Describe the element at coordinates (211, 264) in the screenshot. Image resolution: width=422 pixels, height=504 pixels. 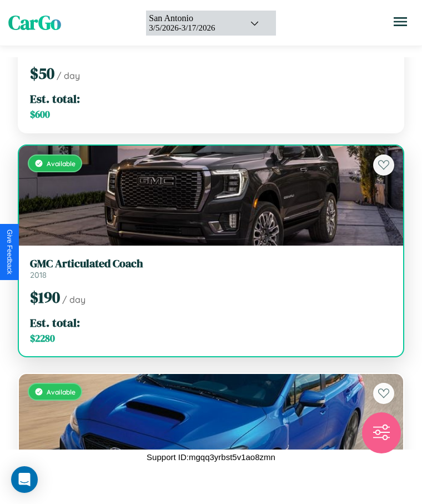
I see `h3: GMC Articulated Coach` at that location.